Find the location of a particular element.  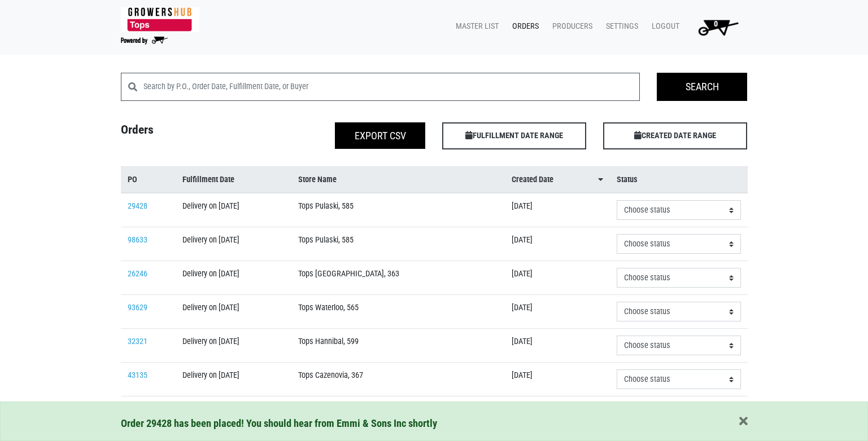

td: Tops Elbridge, 374 is located at coordinates (398, 414).